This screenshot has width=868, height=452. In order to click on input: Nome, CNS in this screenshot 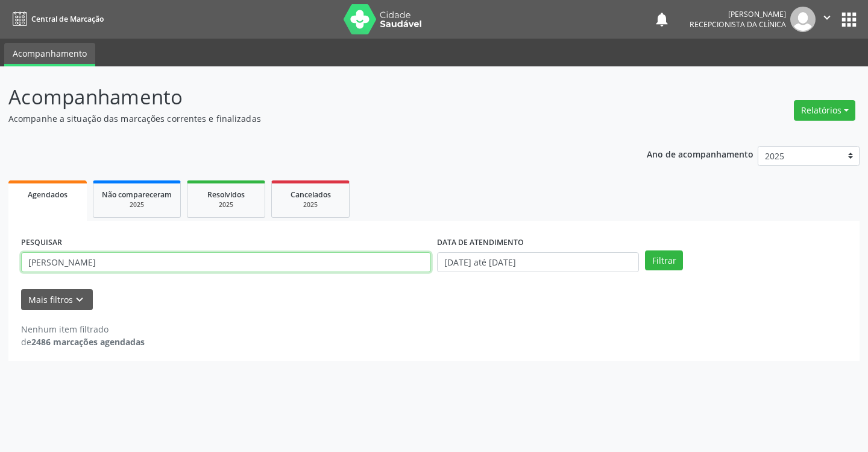, I will do `click(226, 263)`.